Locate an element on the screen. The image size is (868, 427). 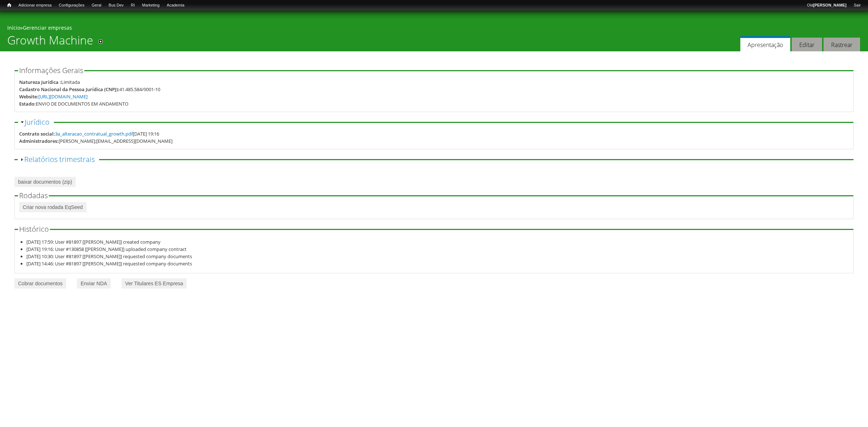
a: Criar nova rodada EqSeed is located at coordinates (53, 207).